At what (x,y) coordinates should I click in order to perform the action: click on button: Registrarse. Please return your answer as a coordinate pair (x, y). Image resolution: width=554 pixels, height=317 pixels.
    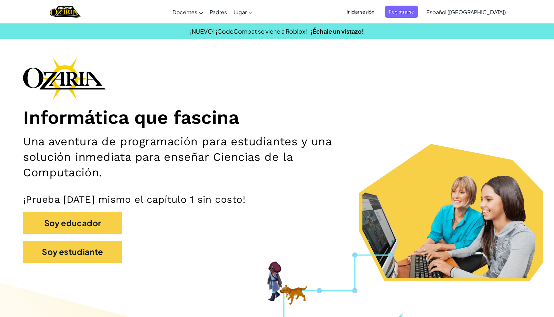
    Looking at the image, I should click on (401, 12).